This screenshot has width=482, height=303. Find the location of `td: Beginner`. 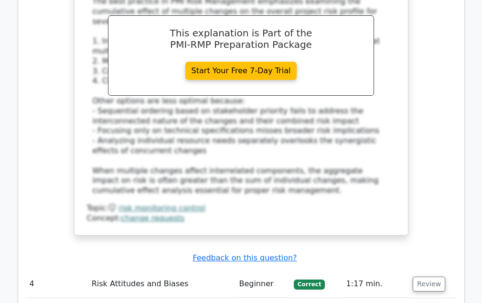

td: Beginner is located at coordinates (262, 284).